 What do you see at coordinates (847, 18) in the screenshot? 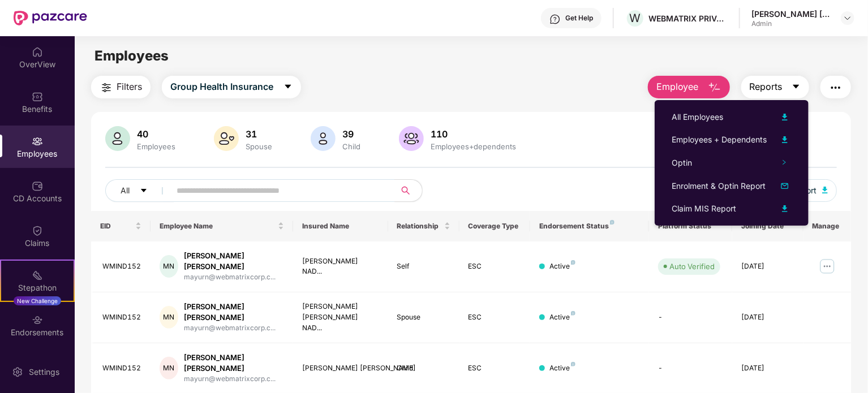
I see `img: svg+xml;base64,PHN2ZyBpZD0iRHJvcGRvd24tMzJ4MzIiIHhtbG5zPSJodHRwOi8vd3d3LnczLm9yZy8yMDAwL3N2ZyIgd2...` at bounding box center [847, 18].